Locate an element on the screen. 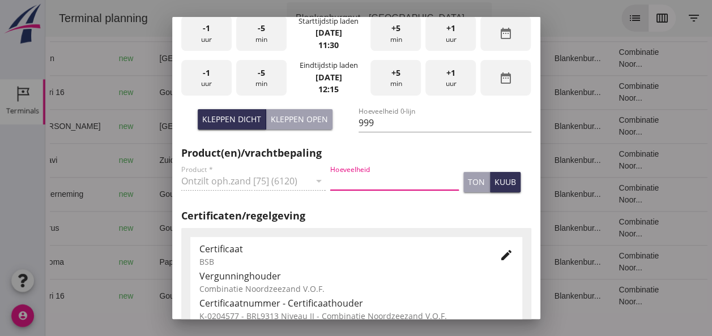  div: Kleppen open is located at coordinates (299, 119).